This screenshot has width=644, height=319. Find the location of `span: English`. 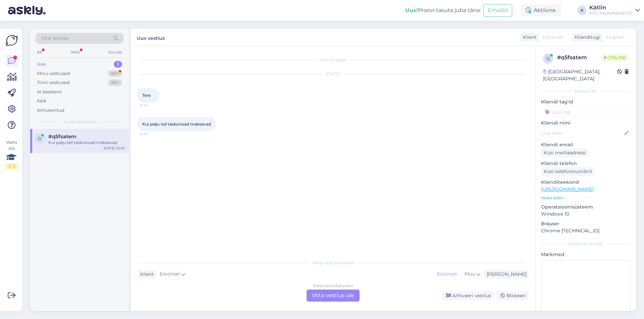

span: English is located at coordinates (615, 37).